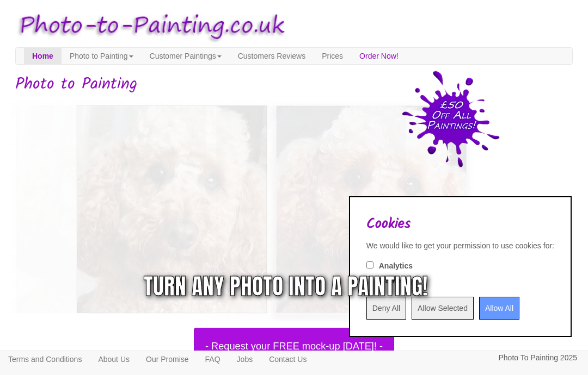 The height and width of the screenshot is (375, 588). What do you see at coordinates (213, 360) in the screenshot?
I see `a: FAQ` at bounding box center [213, 360].